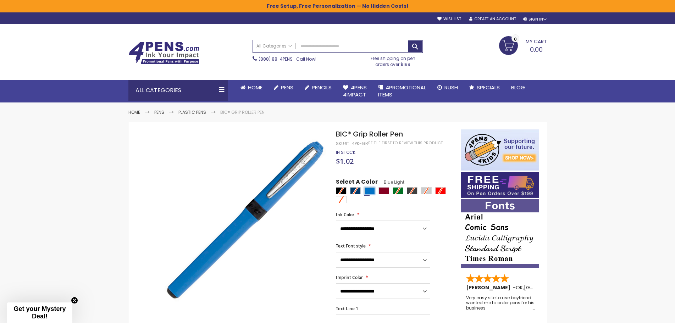  I want to click on span: 0.00, so click(536, 49).